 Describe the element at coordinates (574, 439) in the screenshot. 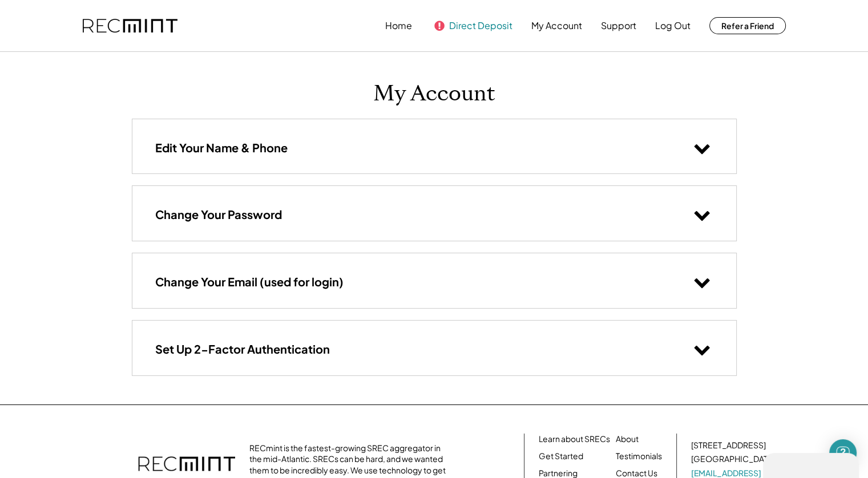

I see `a: Learn about SRECs` at that location.